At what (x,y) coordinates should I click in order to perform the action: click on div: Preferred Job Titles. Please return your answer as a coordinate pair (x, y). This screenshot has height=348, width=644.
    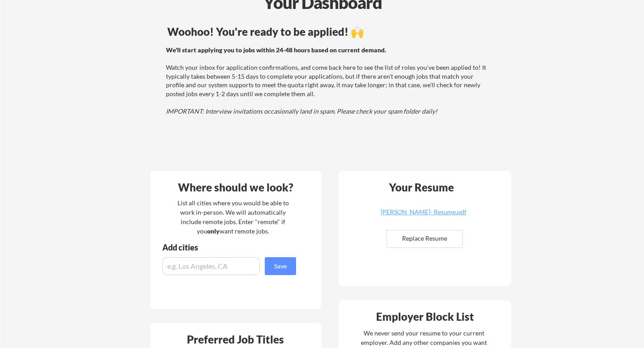
    Looking at the image, I should click on (236, 340).